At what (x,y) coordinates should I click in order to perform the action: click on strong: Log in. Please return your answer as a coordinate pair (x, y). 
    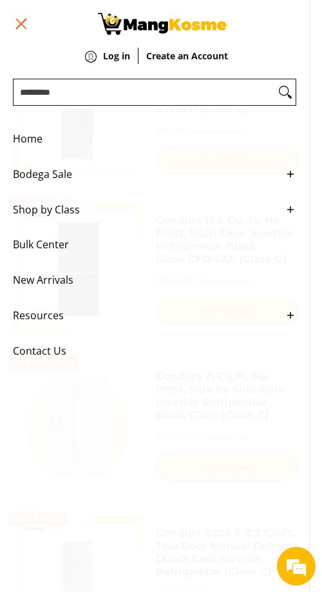
    Looking at the image, I should click on (117, 55).